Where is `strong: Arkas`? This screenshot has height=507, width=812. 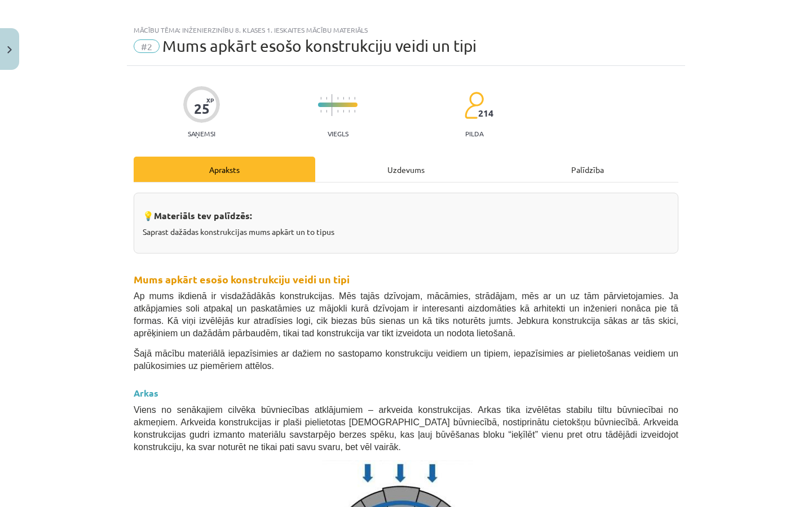 strong: Arkas is located at coordinates (146, 393).